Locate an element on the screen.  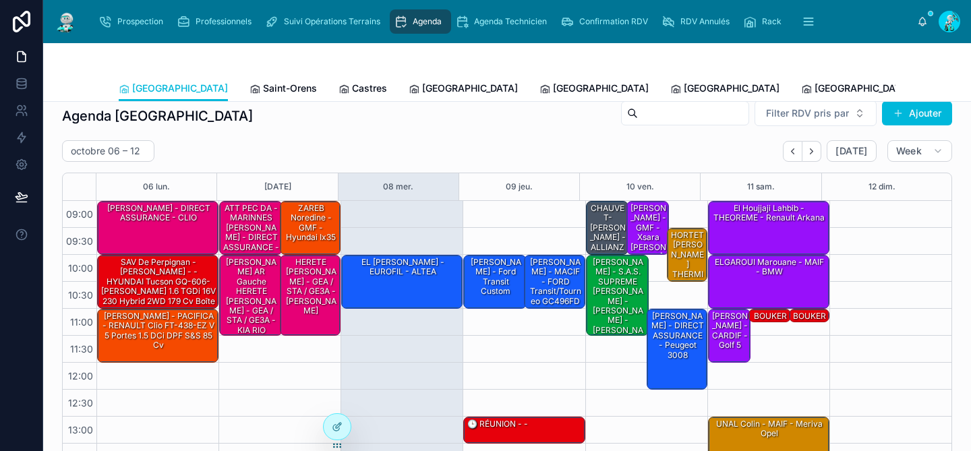
img: App logo is located at coordinates (66, 22).